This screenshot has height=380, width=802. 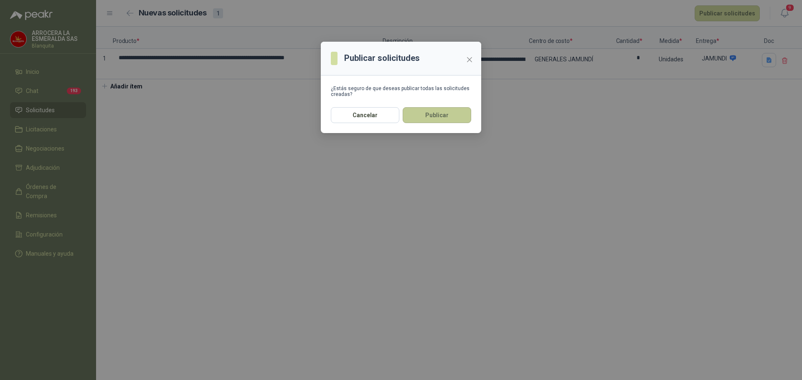 I want to click on span: close, so click(x=469, y=60).